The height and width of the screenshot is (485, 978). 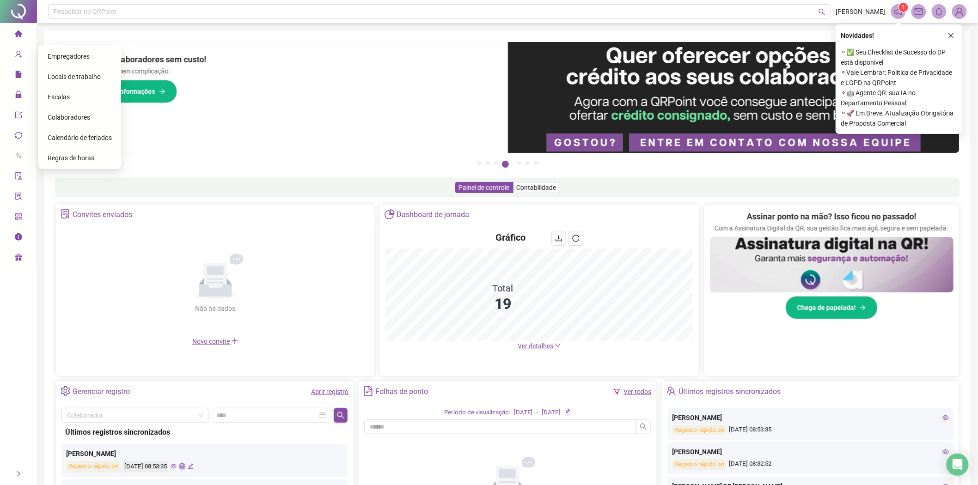 What do you see at coordinates (899, 118) in the screenshot?
I see `span: ⚬ 🚀 Em Breve, Atualização Obrigatória de Proposta Comercial` at bounding box center [899, 118].